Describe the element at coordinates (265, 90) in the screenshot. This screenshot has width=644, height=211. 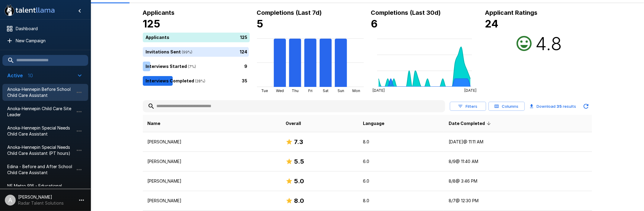
I see `tspan: Tue` at that location.